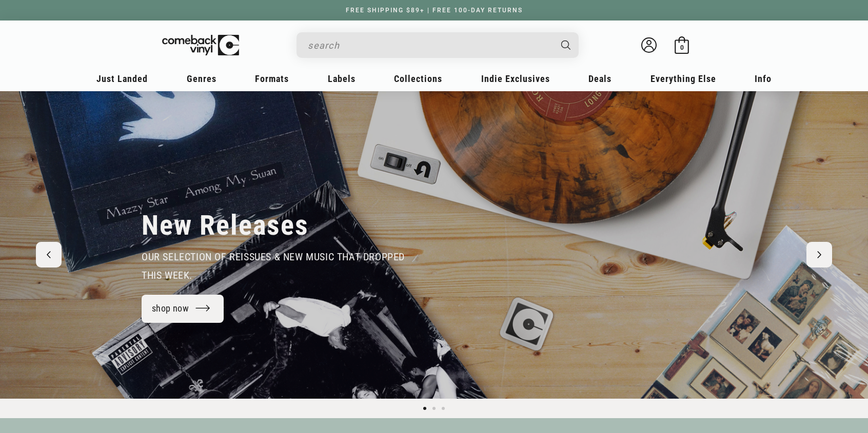 The height and width of the screenshot is (433, 868). I want to click on span: Deals, so click(600, 78).